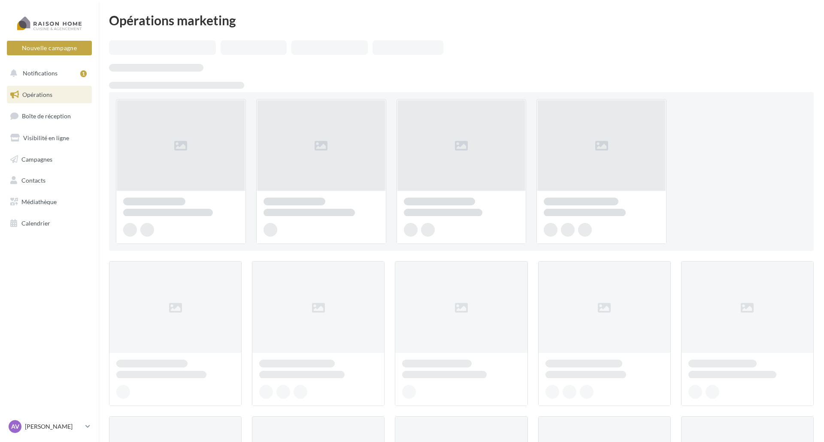  I want to click on span: Calendrier, so click(36, 223).